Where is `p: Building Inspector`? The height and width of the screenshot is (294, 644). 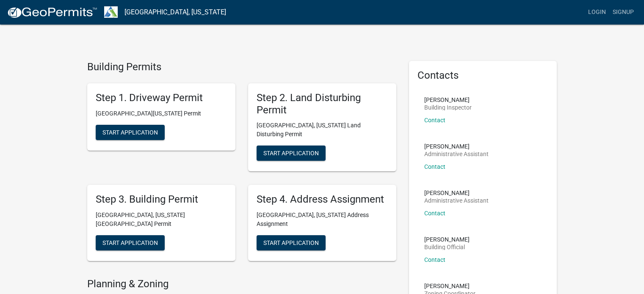 p: Building Inspector is located at coordinates (448, 108).